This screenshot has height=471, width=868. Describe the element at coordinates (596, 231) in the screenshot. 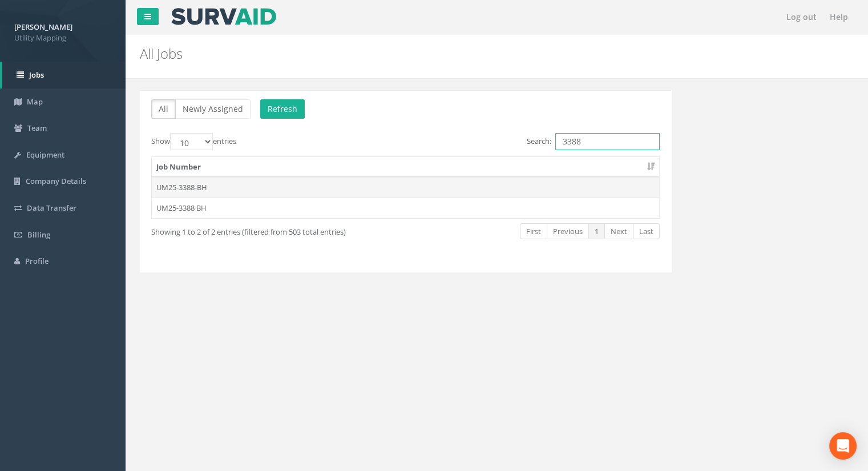

I see `a: 1` at that location.